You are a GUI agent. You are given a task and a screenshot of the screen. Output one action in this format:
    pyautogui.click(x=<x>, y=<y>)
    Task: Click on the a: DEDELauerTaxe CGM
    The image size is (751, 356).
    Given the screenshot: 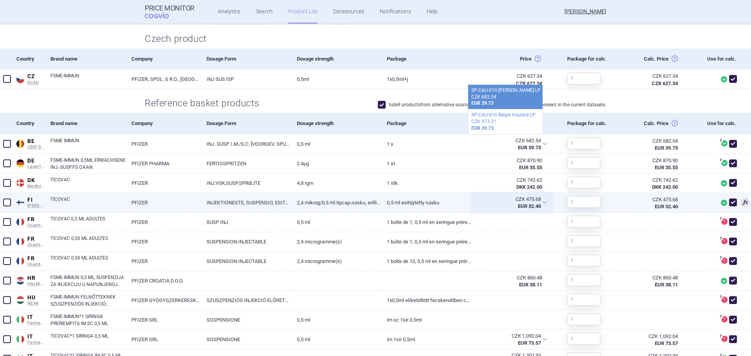 What is the action you would take?
    pyautogui.click(x=29, y=163)
    